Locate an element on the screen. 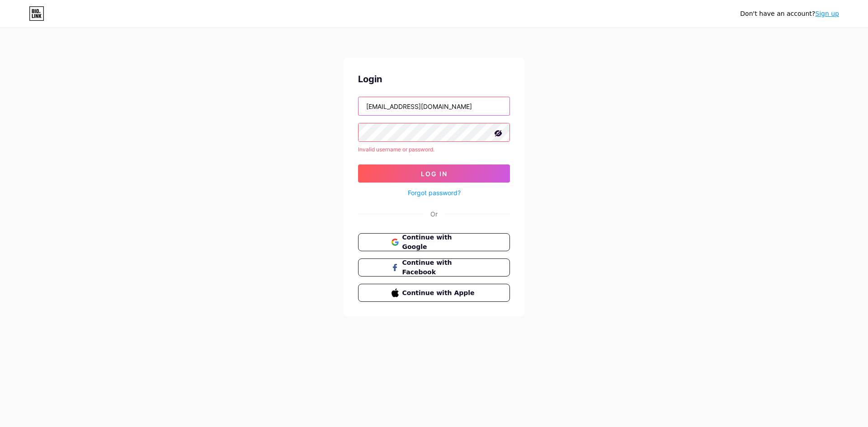  button: Log In is located at coordinates (434, 174).